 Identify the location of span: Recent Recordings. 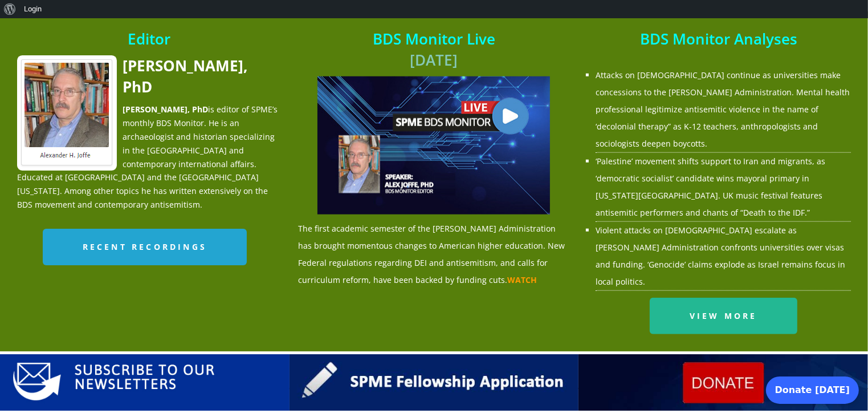
(145, 246).